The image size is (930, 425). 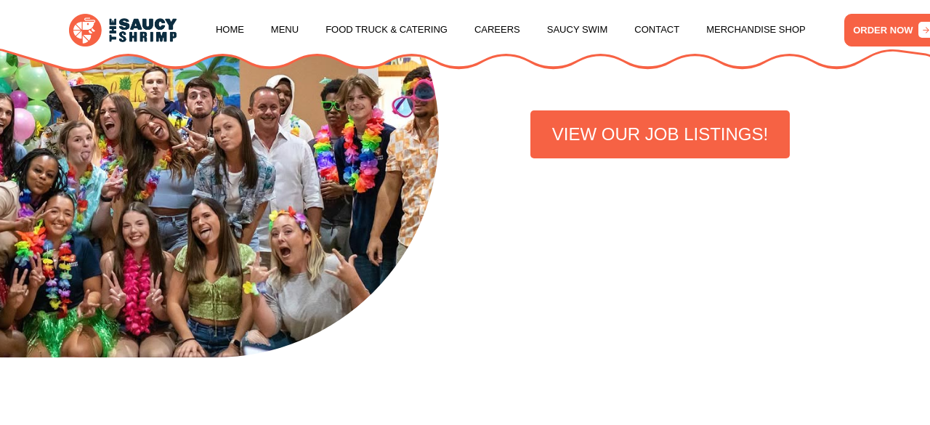 I want to click on a: Contact, so click(x=657, y=30).